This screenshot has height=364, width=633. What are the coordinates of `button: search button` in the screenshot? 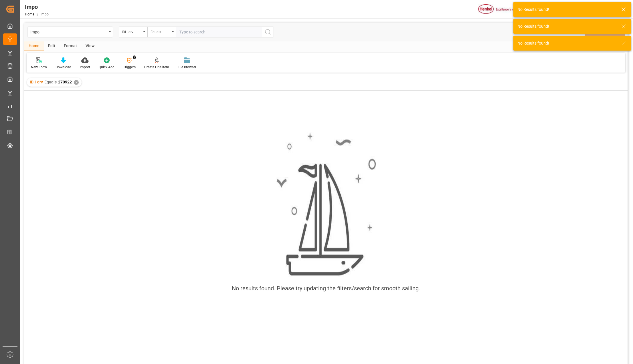 It's located at (268, 32).